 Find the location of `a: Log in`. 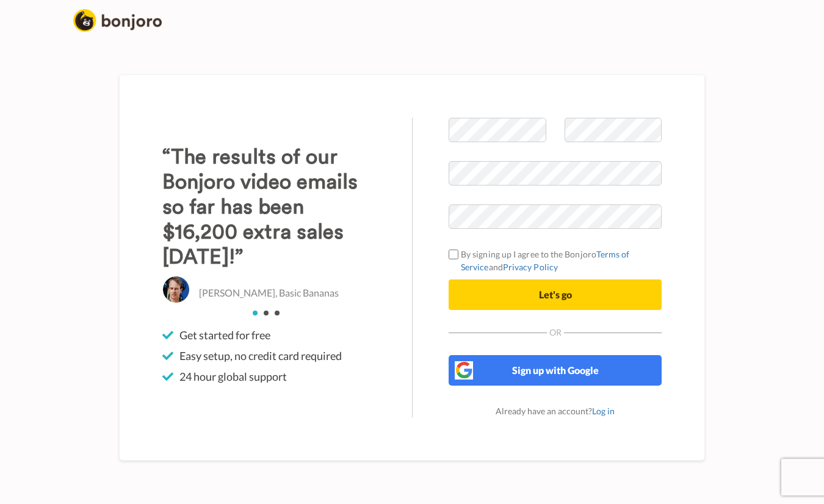

a: Log in is located at coordinates (603, 411).